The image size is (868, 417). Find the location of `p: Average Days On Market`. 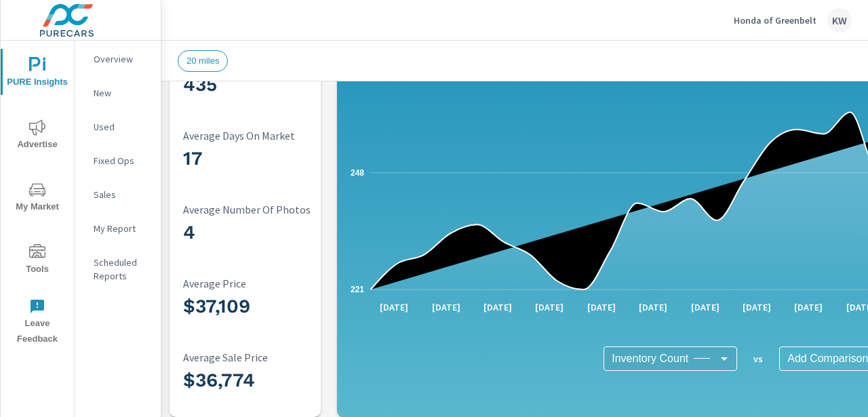

p: Average Days On Market is located at coordinates (272, 135).